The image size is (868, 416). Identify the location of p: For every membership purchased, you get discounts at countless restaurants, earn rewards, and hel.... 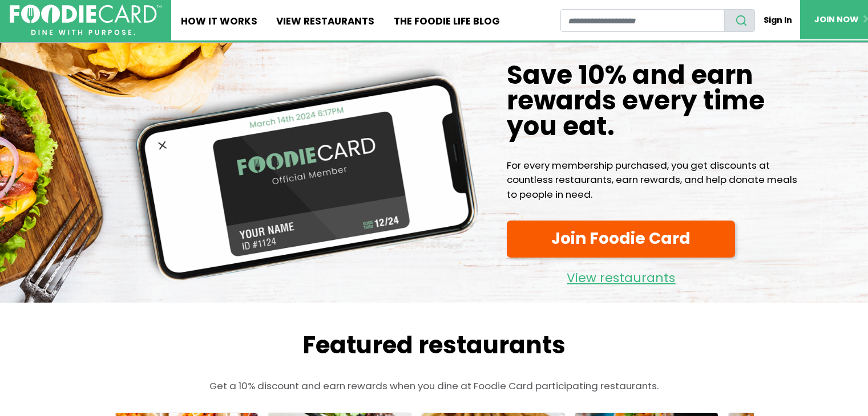
(655, 180).